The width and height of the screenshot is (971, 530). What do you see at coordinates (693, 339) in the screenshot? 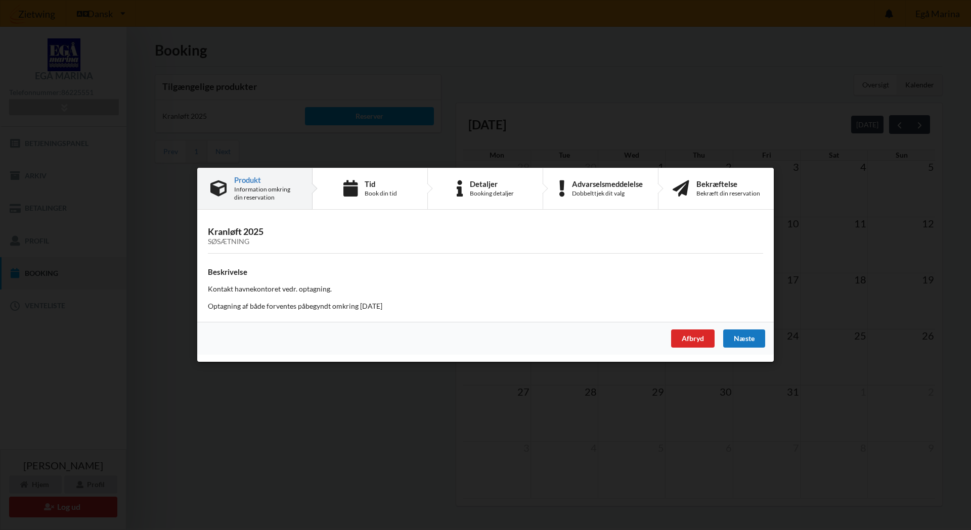
I see `div: Afbryd` at bounding box center [693, 339].